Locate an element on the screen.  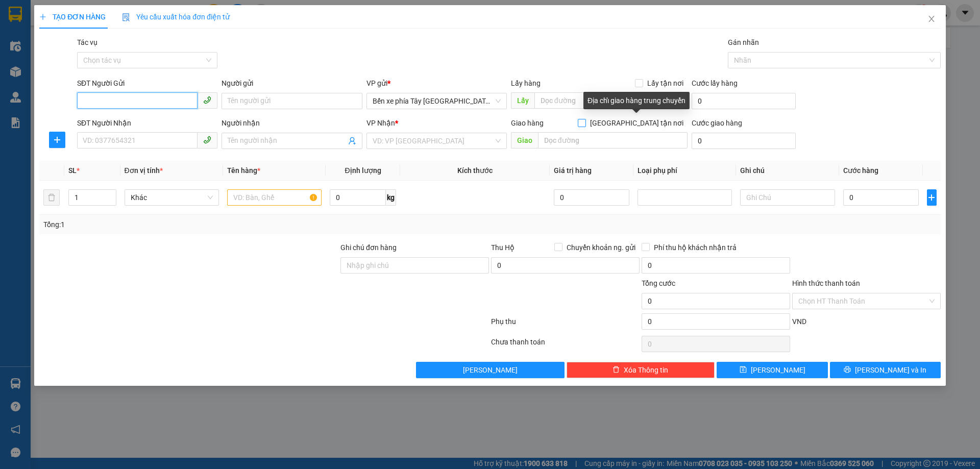
span: Bến xe phía Tây Thanh Hóa is located at coordinates (437, 101).